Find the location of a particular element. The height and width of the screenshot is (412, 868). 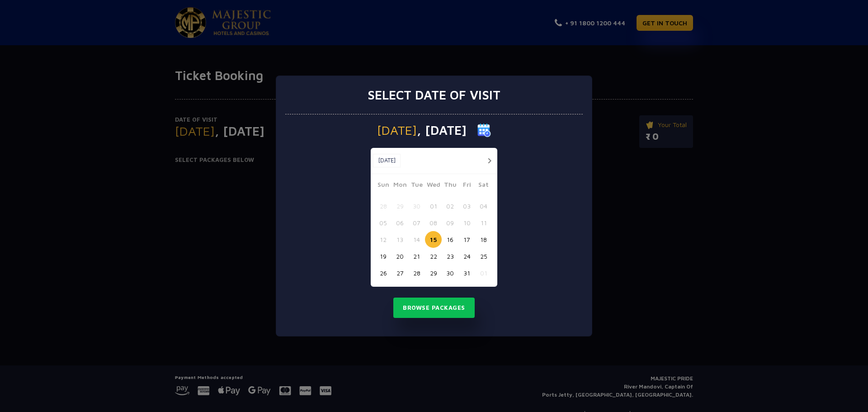

button: 08 is located at coordinates (433, 223).